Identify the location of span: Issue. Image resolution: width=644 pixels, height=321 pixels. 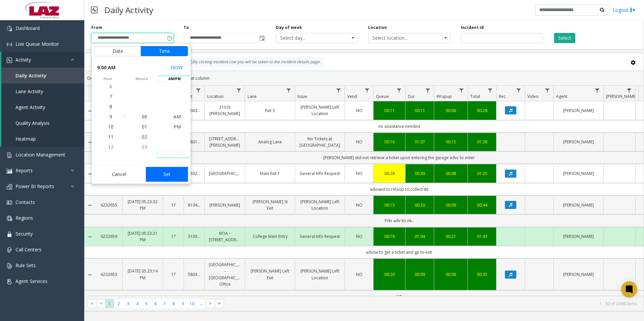
(302, 96).